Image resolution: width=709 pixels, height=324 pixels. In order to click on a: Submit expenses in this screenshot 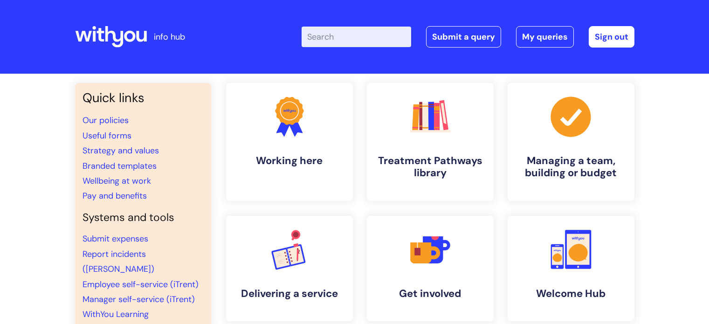, I will do `click(115, 239)`.